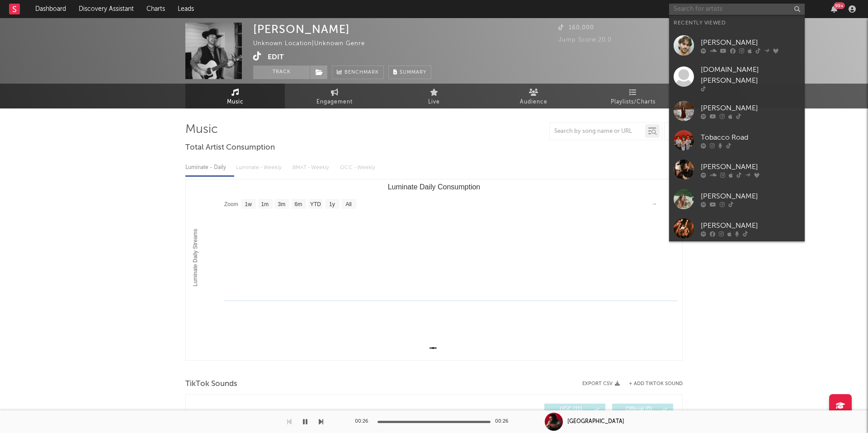  I want to click on text: Zoom, so click(231, 204).